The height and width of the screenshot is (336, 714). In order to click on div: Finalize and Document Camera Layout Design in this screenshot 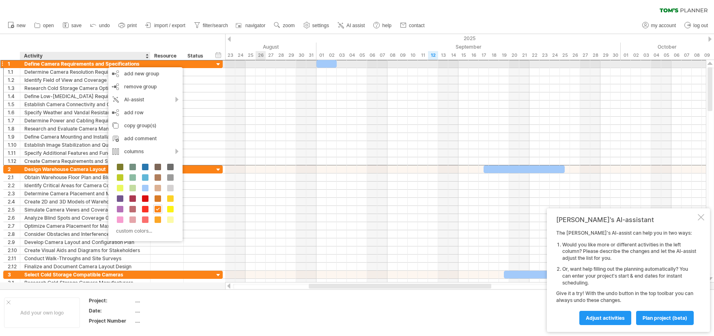, I will do `click(85, 266)`.